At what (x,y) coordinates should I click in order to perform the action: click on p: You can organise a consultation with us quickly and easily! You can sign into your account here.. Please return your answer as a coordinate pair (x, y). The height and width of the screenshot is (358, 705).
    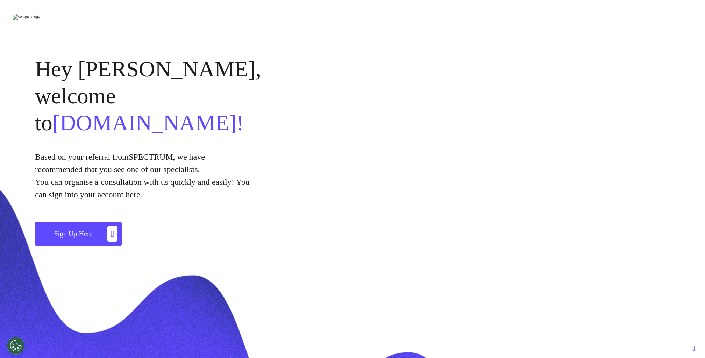
    Looking at the image, I should click on (143, 188).